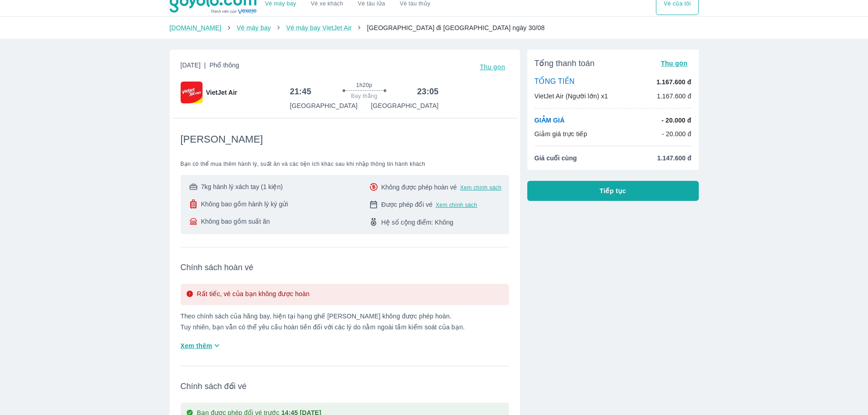 This screenshot has height=415, width=868. Describe the element at coordinates (364, 85) in the screenshot. I see `span: 1h20p` at that location.